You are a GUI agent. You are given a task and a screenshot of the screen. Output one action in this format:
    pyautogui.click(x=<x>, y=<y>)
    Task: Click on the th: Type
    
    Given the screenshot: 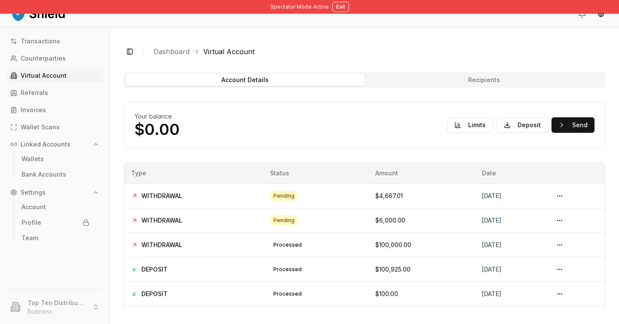 What is the action you would take?
    pyautogui.click(x=194, y=173)
    